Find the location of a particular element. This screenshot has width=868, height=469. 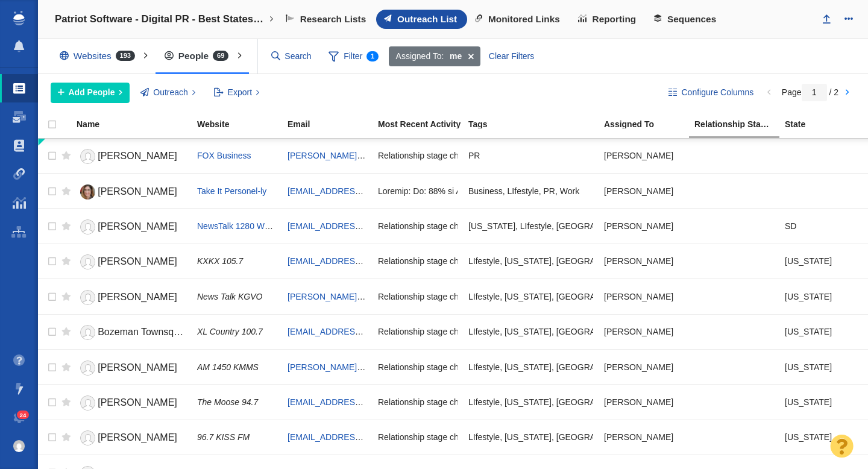

a: Website is located at coordinates (242, 125).